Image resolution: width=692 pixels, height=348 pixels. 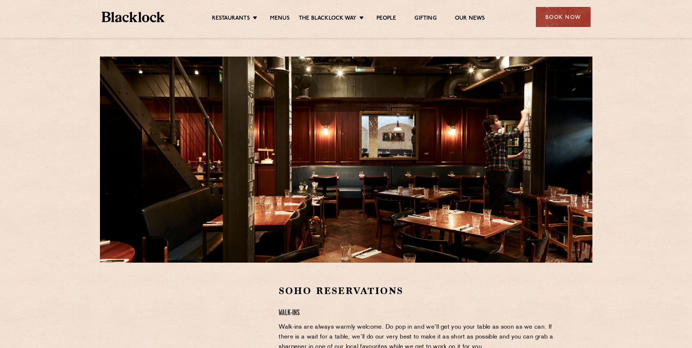 What do you see at coordinates (327, 19) in the screenshot?
I see `a: The Blacklock Way` at bounding box center [327, 19].